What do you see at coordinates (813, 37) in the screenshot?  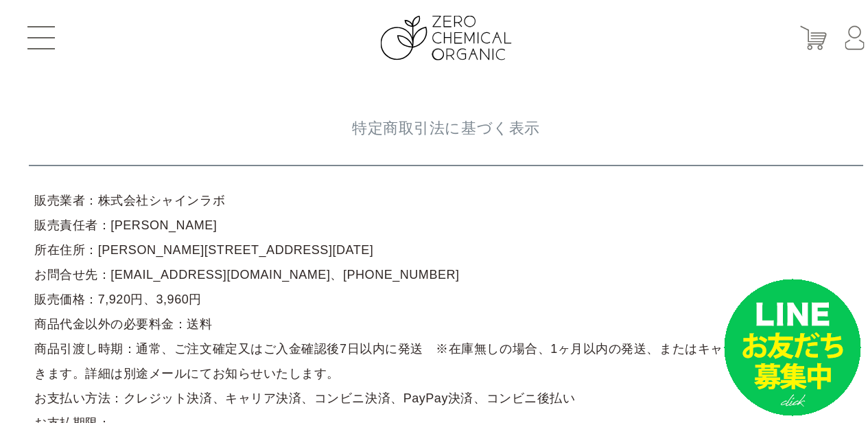 I see `img: カート` at bounding box center [813, 37].